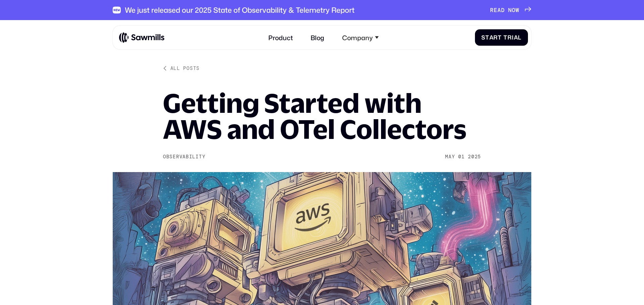 This screenshot has width=644, height=305. Describe the element at coordinates (322, 116) in the screenshot. I see `h1: Getting Started with AWS and OTel Collectors` at that location.